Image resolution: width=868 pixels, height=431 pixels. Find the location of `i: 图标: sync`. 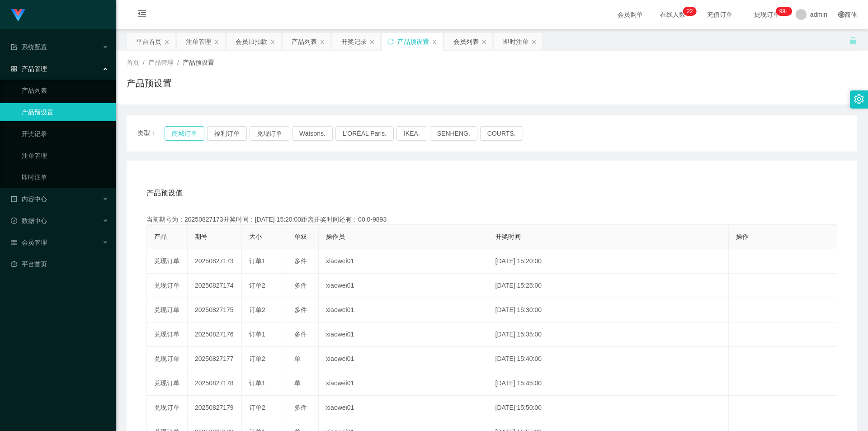

i: 图标: sync is located at coordinates (391, 42).